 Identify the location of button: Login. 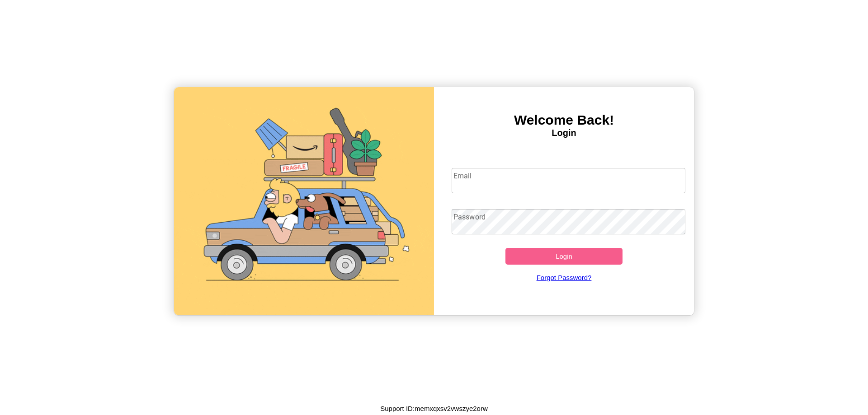
(564, 256).